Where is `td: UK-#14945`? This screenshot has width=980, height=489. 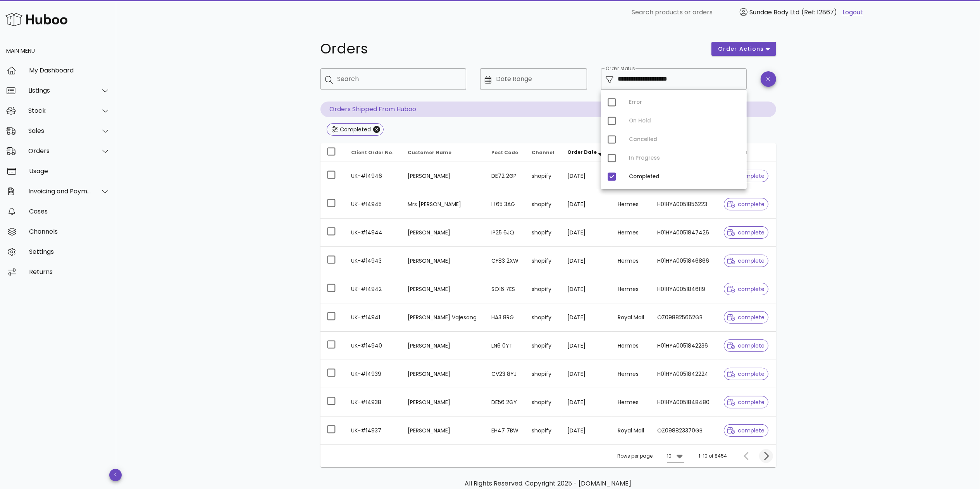
td: UK-#14945 is located at coordinates (373, 204).